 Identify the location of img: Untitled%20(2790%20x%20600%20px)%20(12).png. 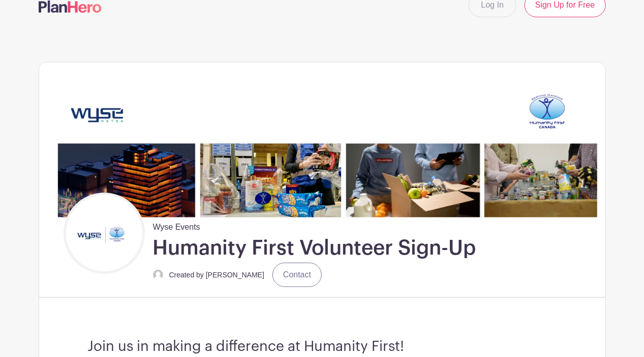
(322, 140).